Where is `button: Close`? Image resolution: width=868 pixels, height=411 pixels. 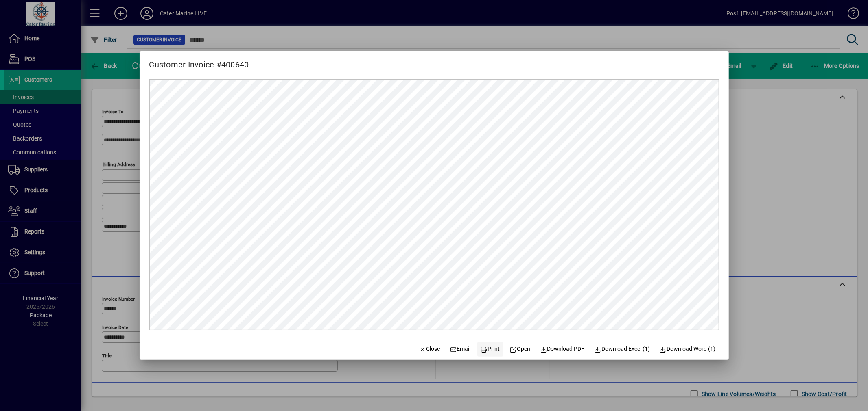 button: Close is located at coordinates (429, 350).